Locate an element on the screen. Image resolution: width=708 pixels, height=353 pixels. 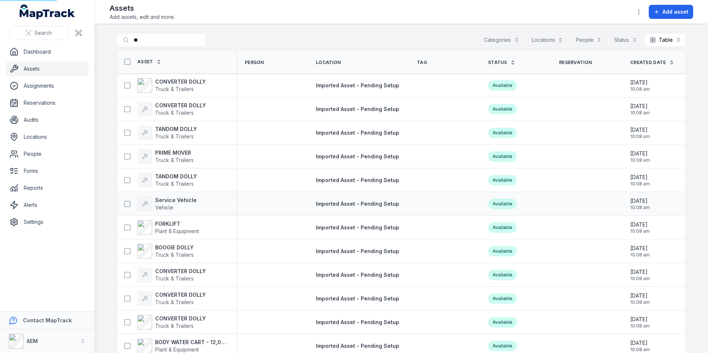
a: MapTrack is located at coordinates (47, 12).